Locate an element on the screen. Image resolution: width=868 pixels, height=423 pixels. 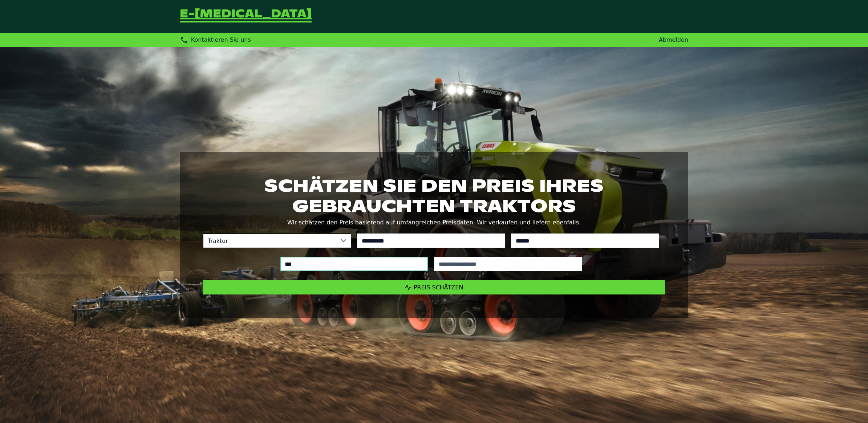
span: Preis schätzen is located at coordinates (438, 287).